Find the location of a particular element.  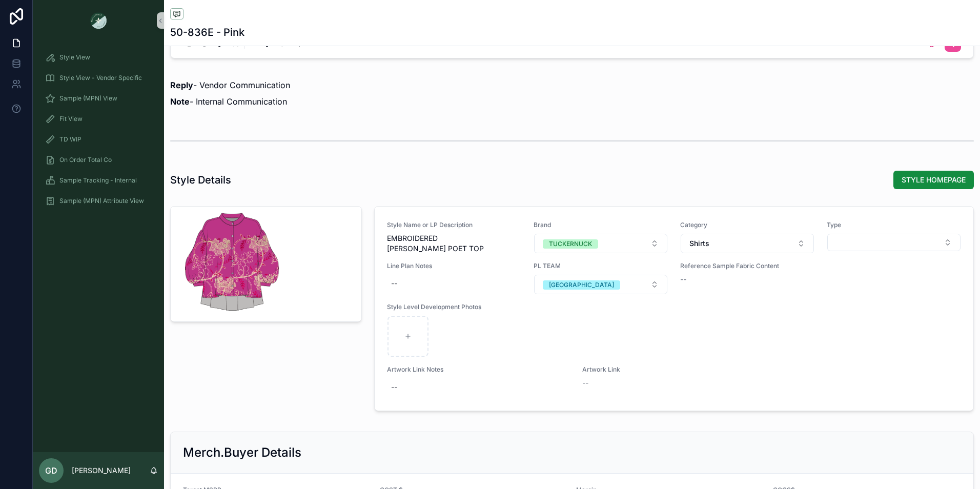

div: image.png is located at coordinates (232, 262).